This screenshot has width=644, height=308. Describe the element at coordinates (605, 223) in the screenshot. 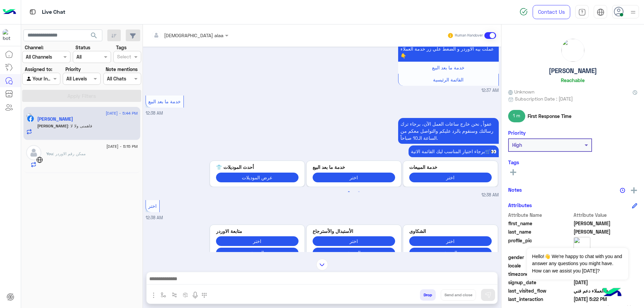

I see `span: احمد` at that location.